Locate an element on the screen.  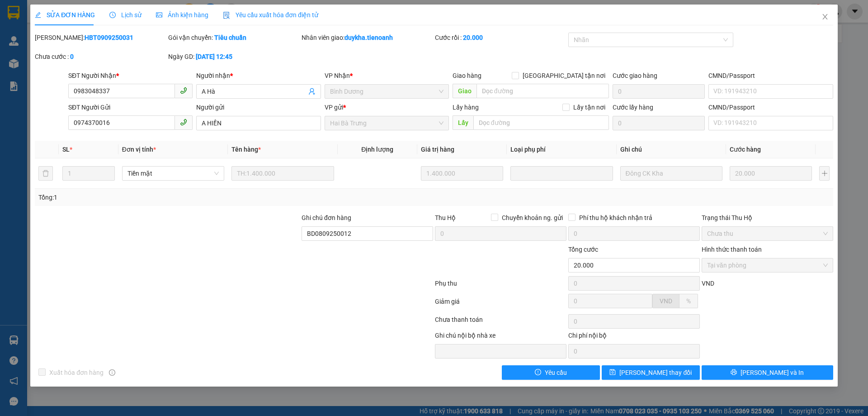
span: Ảnh kiện hàng is located at coordinates (182, 14).